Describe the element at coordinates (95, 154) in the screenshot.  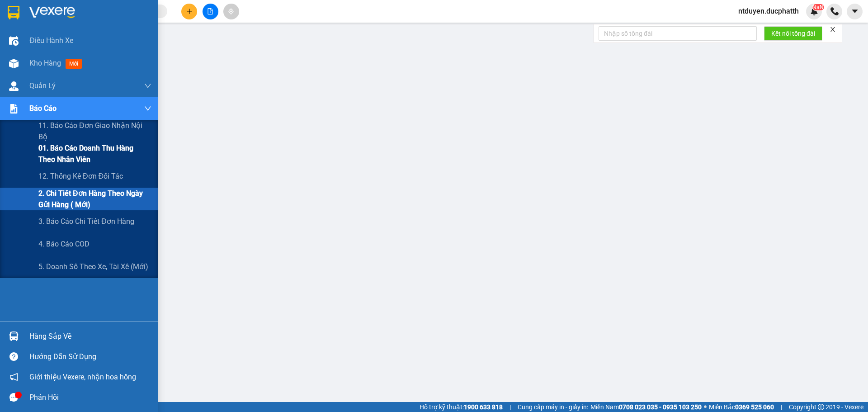
I see `span: 01. Báo cáo doanh thu hàng theo nhân viên` at that location.